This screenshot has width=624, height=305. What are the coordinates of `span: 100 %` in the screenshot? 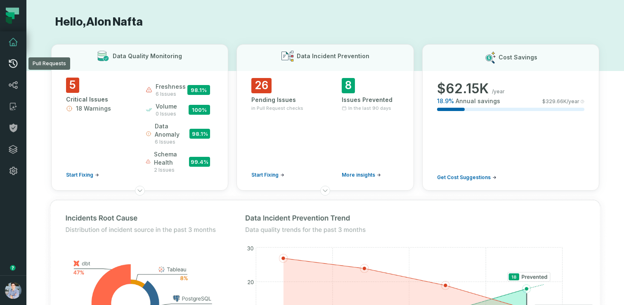 It's located at (199, 110).